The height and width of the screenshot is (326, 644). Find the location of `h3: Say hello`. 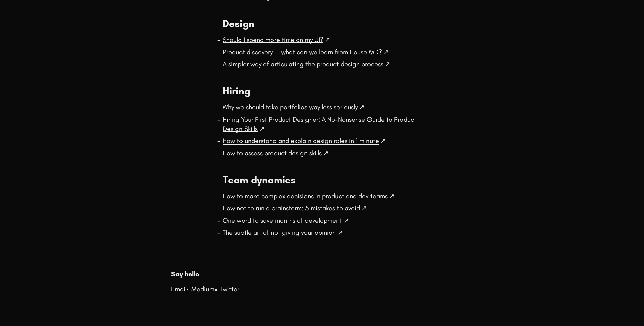

h3: Say hello is located at coordinates (322, 274).